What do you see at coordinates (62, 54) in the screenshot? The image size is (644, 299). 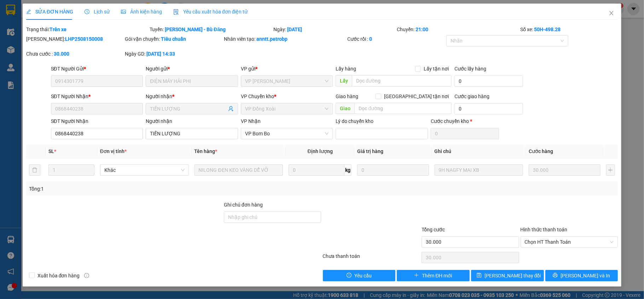 I see `b: 30.000` at bounding box center [62, 54].